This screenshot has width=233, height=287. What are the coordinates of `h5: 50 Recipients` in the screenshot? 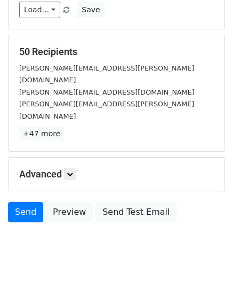 It's located at (116, 52).